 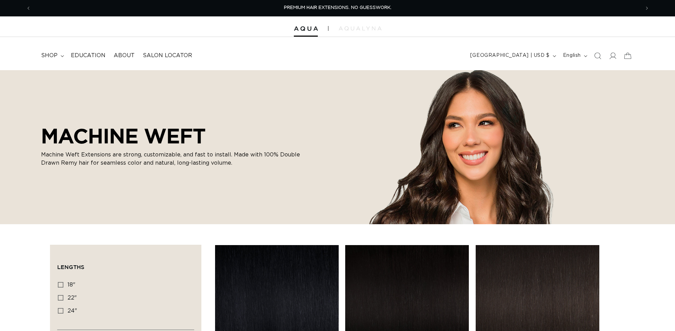 What do you see at coordinates (171, 136) in the screenshot?
I see `h2: MACHINE WEFT` at bounding box center [171, 136].